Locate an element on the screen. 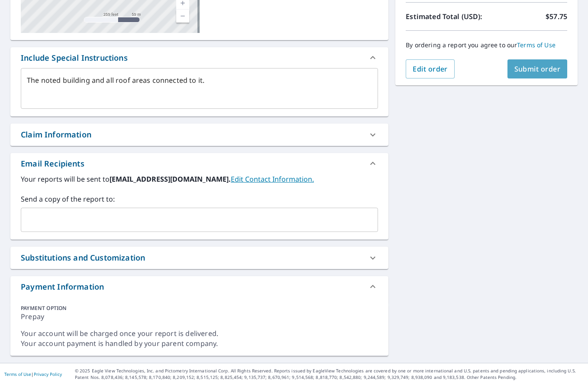 This screenshot has width=588, height=385. label: Your reports will be sent to is located at coordinates (200, 179).